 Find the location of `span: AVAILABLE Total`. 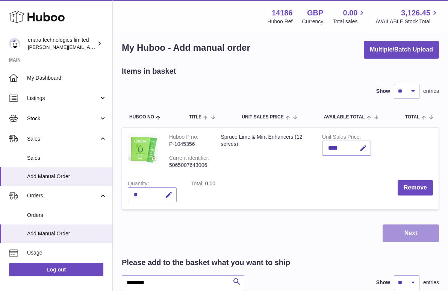

span: AVAILABLE Total is located at coordinates (344, 117).